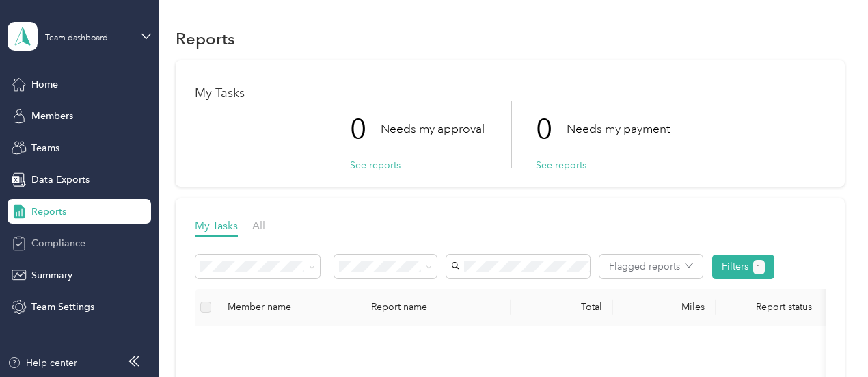 The width and height of the screenshot is (868, 377). What do you see at coordinates (510, 93) in the screenshot?
I see `h1: My Tasks` at bounding box center [510, 93].